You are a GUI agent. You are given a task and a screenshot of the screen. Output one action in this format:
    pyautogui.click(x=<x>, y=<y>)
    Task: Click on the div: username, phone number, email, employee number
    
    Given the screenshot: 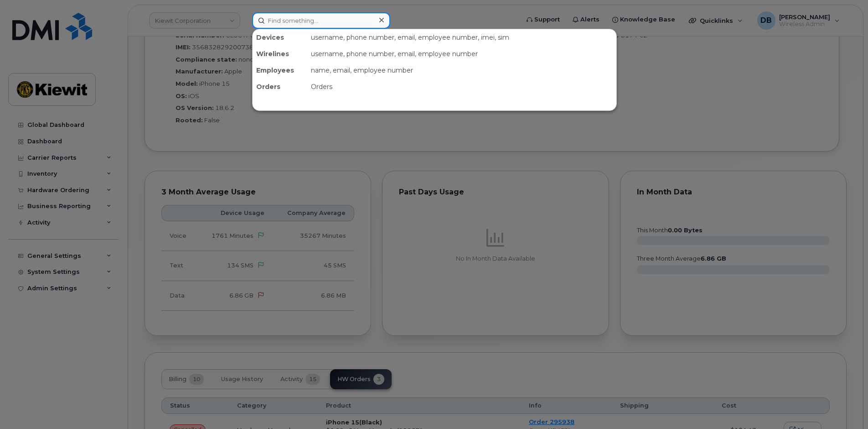 What is the action you would take?
    pyautogui.click(x=461, y=54)
    